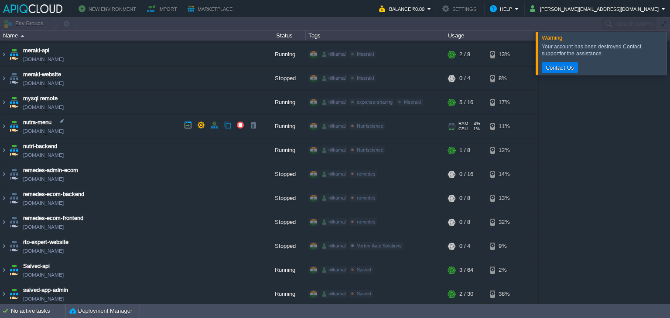 This screenshot has height=318, width=670. I want to click on span: nutri-backend, so click(40, 147).